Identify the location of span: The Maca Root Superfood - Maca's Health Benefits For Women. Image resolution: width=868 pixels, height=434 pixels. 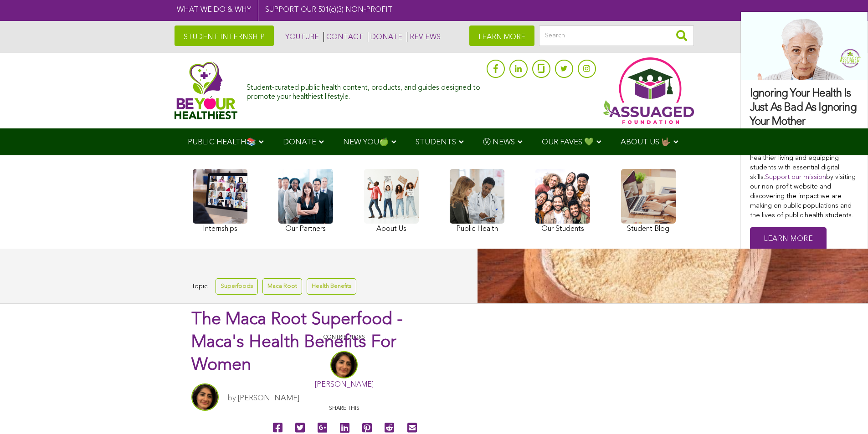
(297, 343).